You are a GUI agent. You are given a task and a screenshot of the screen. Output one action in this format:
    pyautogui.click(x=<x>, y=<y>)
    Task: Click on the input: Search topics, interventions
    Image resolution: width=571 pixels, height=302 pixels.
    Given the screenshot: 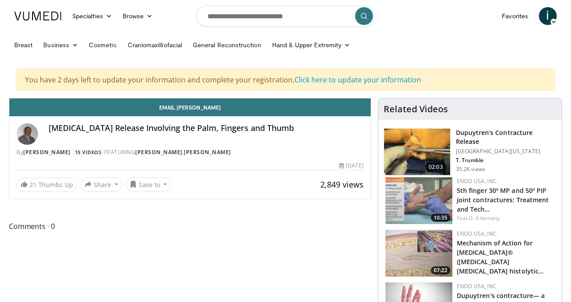 What is the action you would take?
    pyautogui.click(x=285, y=16)
    